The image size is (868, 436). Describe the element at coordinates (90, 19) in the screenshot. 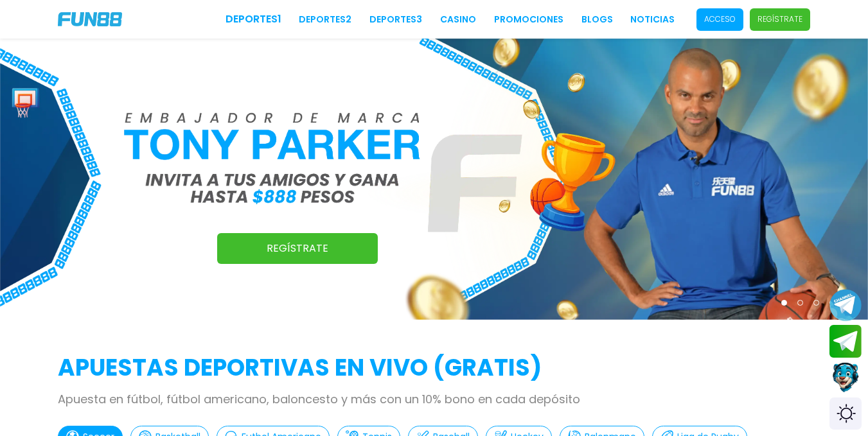

I see `img: Company Logo` at that location.